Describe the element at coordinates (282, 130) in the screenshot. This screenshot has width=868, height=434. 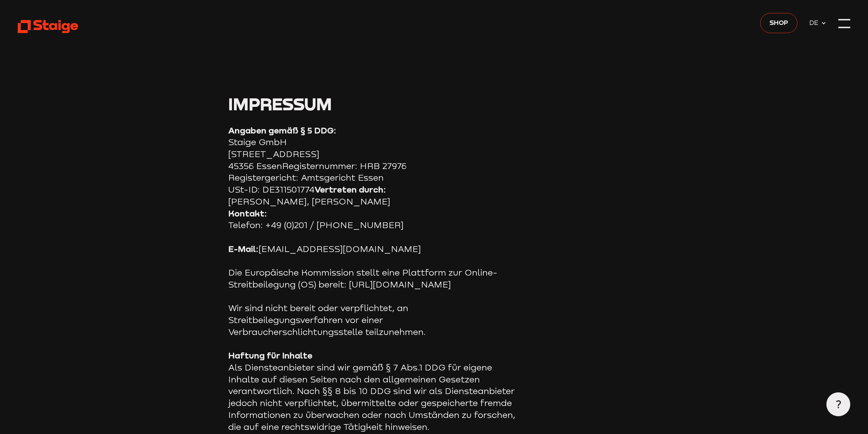
I see `strong: Angaben gemäß § 5 DDG:` at that location.